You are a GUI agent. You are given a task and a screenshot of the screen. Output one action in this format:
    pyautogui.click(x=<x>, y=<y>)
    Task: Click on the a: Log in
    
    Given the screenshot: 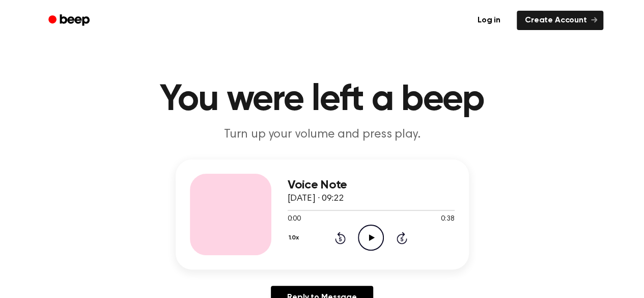 What is the action you would take?
    pyautogui.click(x=489, y=20)
    